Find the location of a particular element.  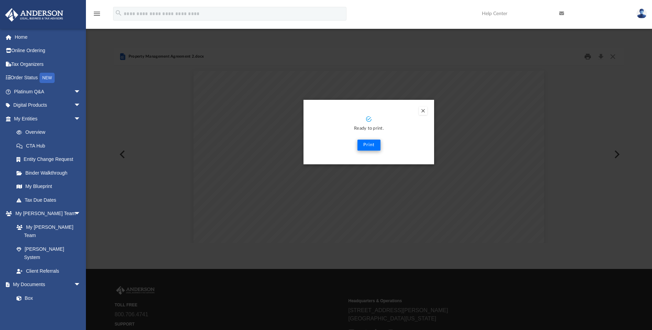

a: CTA Hub is located at coordinates (50, 146).